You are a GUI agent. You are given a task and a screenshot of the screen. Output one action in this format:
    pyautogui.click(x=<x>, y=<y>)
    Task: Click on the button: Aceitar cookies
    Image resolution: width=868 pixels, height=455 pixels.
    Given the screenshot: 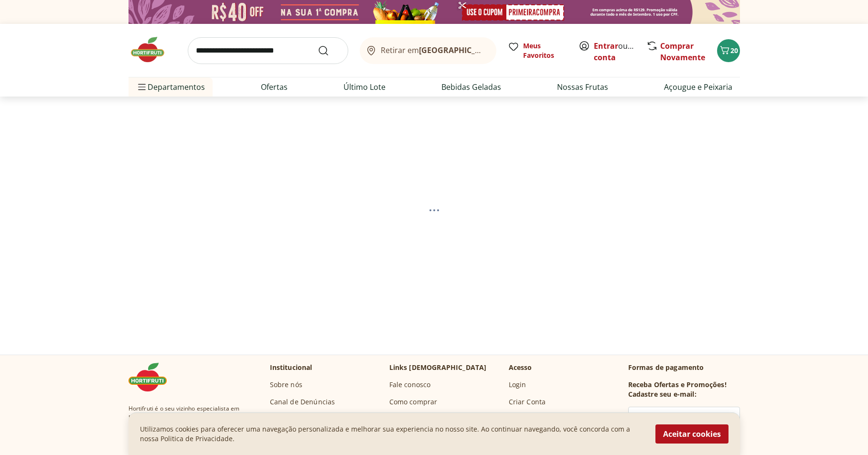 What is the action you would take?
    pyautogui.click(x=692, y=434)
    